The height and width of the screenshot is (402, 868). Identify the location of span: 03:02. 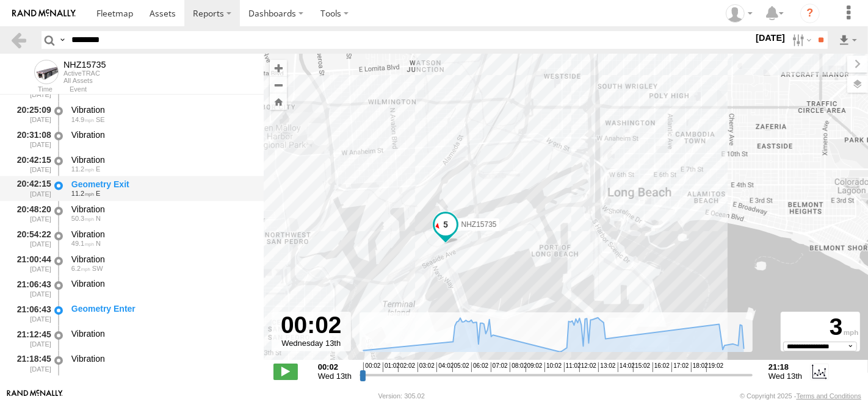
(426, 368).